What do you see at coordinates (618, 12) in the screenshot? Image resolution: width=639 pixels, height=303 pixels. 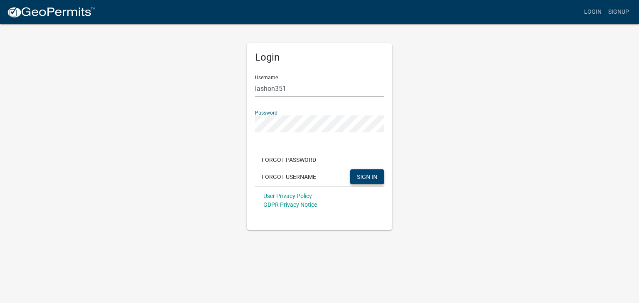 I see `a: Signup` at bounding box center [618, 12].